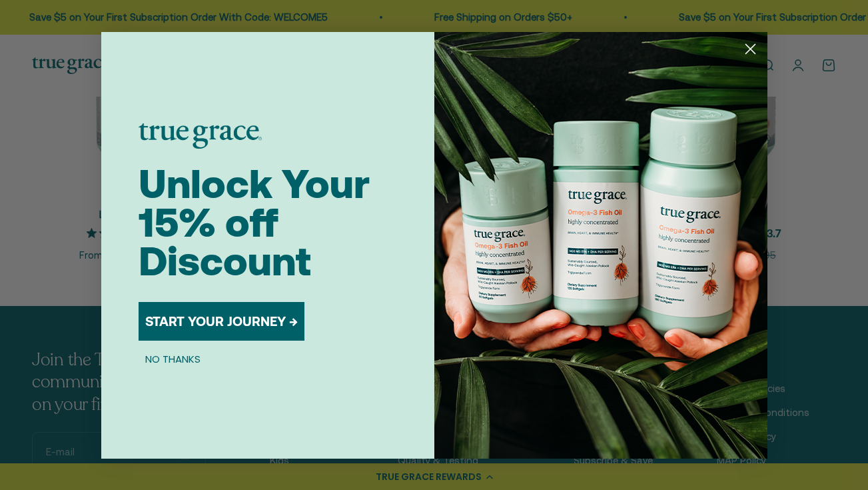 The height and width of the screenshot is (490, 868). What do you see at coordinates (750, 49) in the screenshot?
I see `button: Close dialog` at bounding box center [750, 49].